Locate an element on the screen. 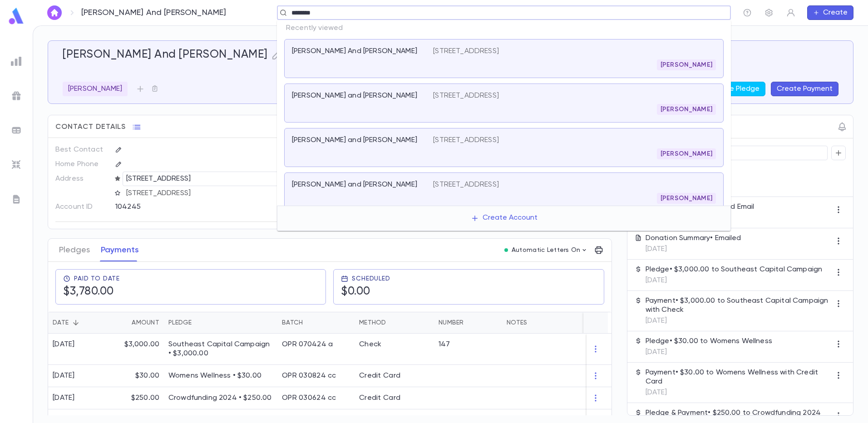  p: Automatic Letters On is located at coordinates (546, 250).